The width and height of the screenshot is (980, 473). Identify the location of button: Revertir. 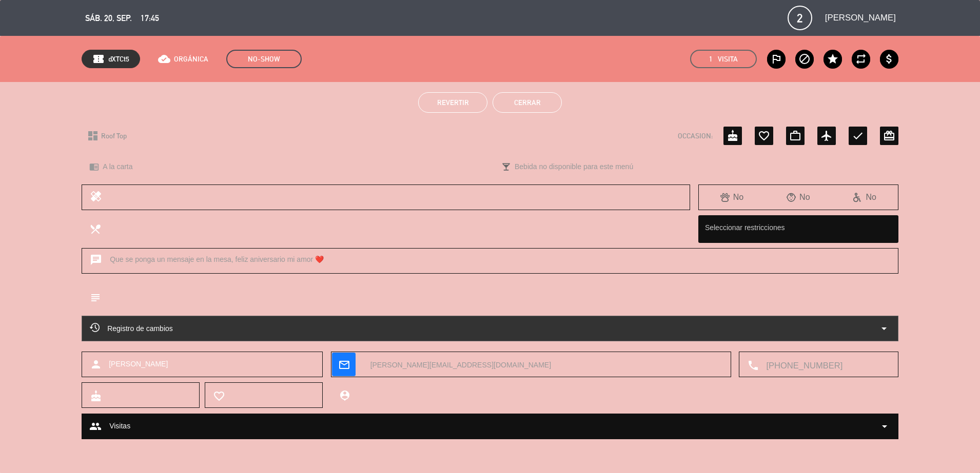
(453, 103).